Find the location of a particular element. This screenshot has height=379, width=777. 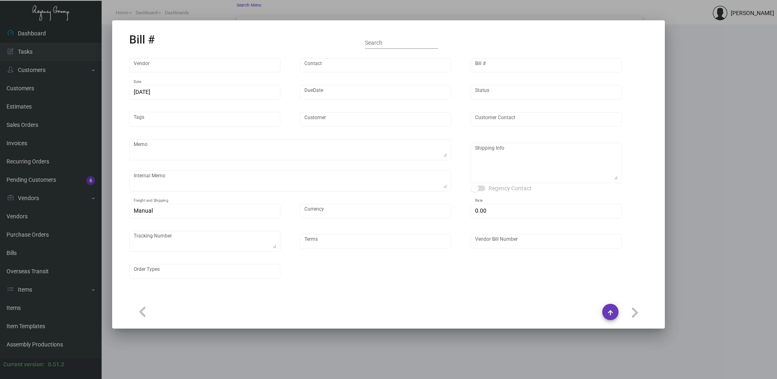

div: 0.51.2 is located at coordinates (56, 364).